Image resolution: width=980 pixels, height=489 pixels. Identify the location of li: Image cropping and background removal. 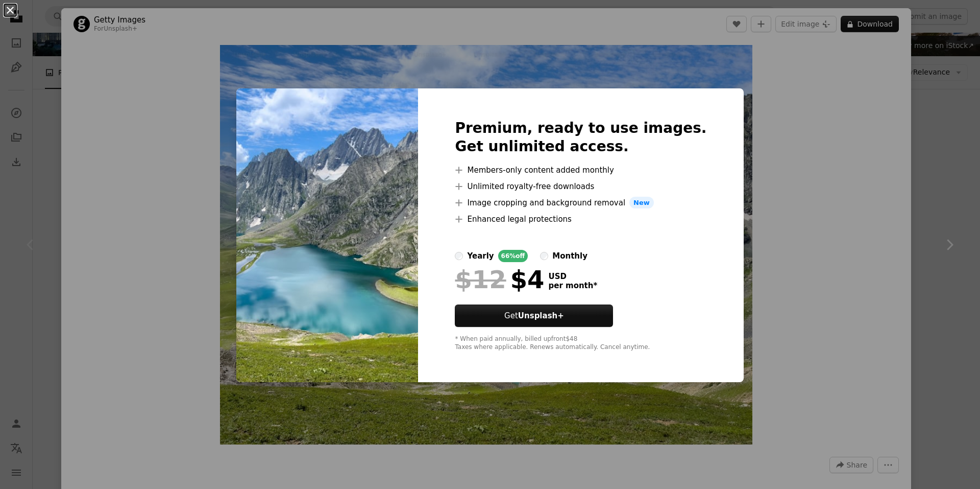
(580, 203).